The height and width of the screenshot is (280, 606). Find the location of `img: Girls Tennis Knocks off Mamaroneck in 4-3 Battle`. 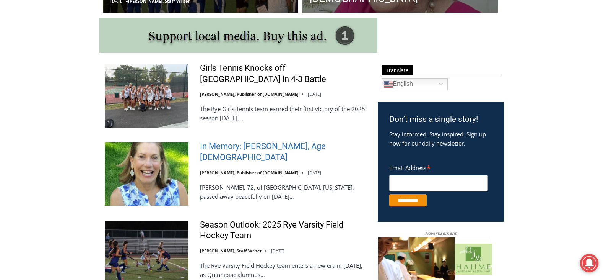

img: Girls Tennis Knocks off Mamaroneck in 4-3 Battle is located at coordinates (146, 96).